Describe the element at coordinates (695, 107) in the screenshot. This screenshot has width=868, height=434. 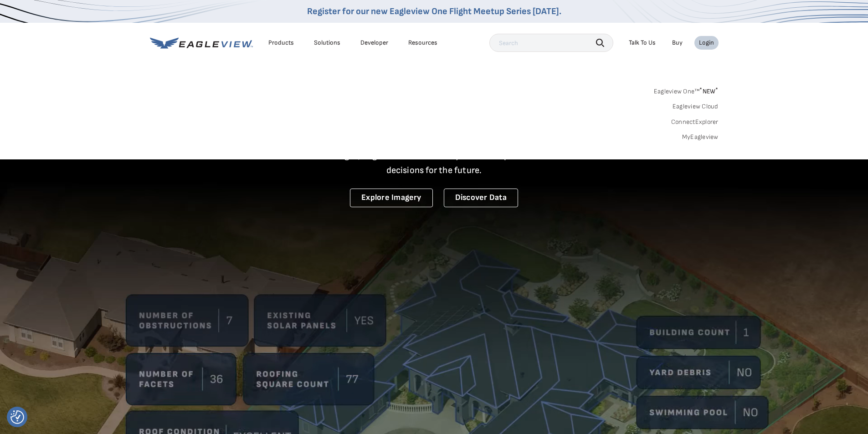
I see `a: Eagleview Cloud` at that location.